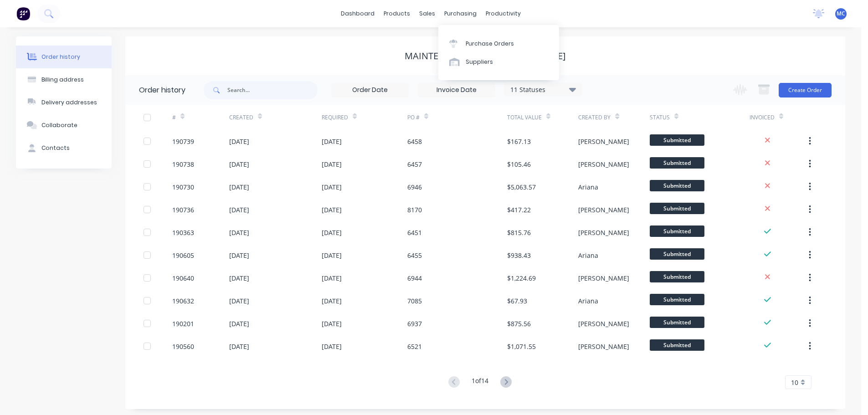 This screenshot has width=868, height=415. I want to click on button: Contacts, so click(64, 148).